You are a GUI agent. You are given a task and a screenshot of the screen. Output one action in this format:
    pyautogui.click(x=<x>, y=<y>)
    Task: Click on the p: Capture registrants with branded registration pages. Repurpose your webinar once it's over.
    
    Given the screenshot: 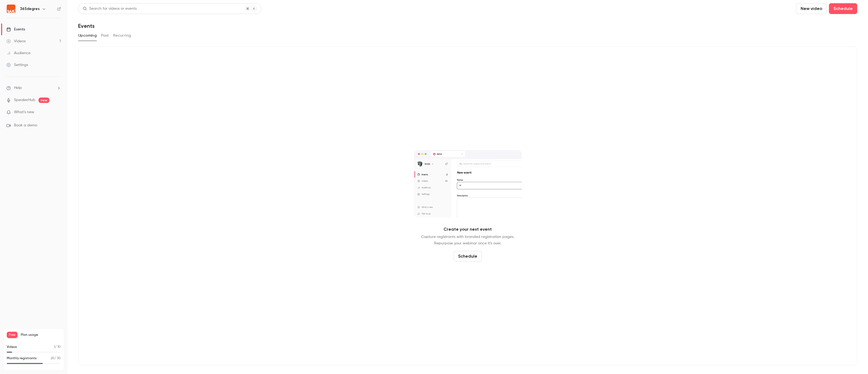 What is the action you would take?
    pyautogui.click(x=467, y=240)
    